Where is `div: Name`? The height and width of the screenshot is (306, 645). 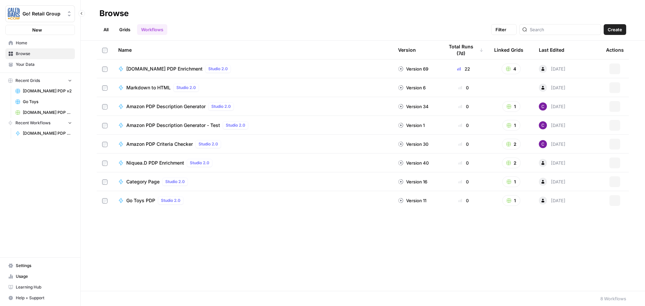 div: Name is located at coordinates (253, 50).